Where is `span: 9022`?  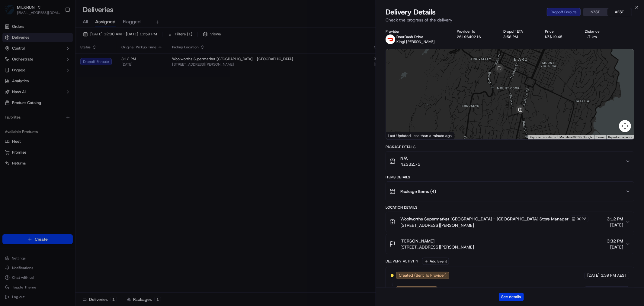 span: 9022 is located at coordinates (582, 219).